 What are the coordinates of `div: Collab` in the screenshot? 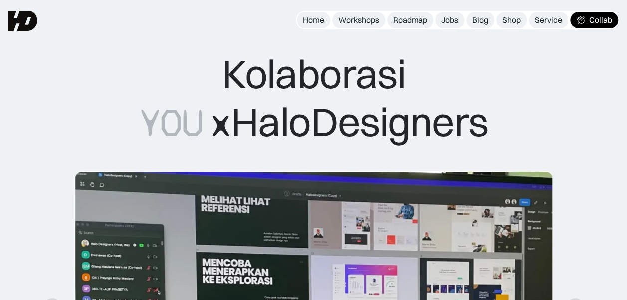 It's located at (600, 20).